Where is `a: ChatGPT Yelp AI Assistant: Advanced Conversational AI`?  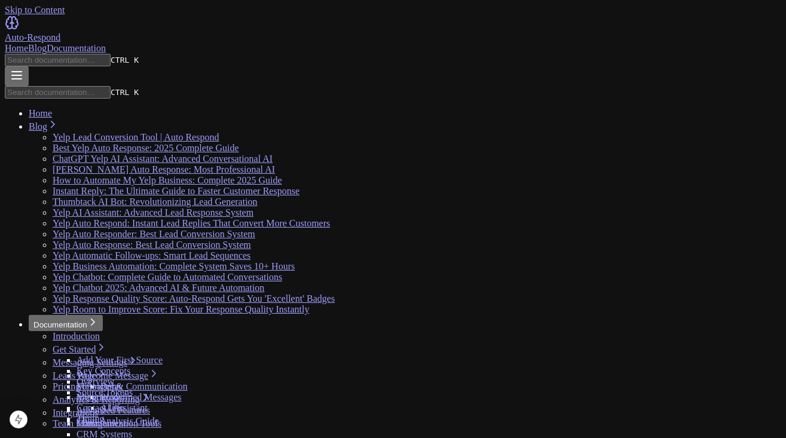
a: ChatGPT Yelp AI Assistant: Advanced Conversational AI is located at coordinates (163, 158).